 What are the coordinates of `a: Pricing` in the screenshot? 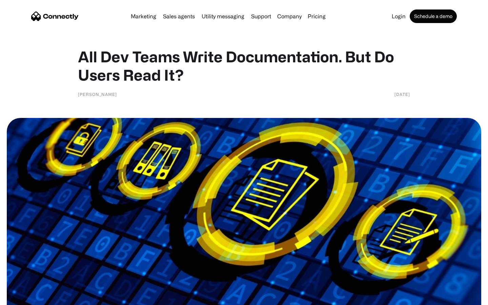 It's located at (317, 16).